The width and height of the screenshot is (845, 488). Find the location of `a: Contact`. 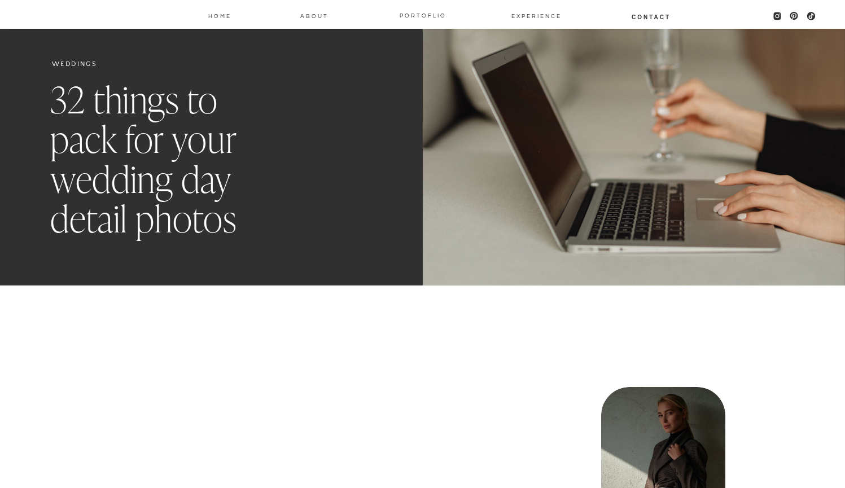

a: Contact is located at coordinates (652, 16).